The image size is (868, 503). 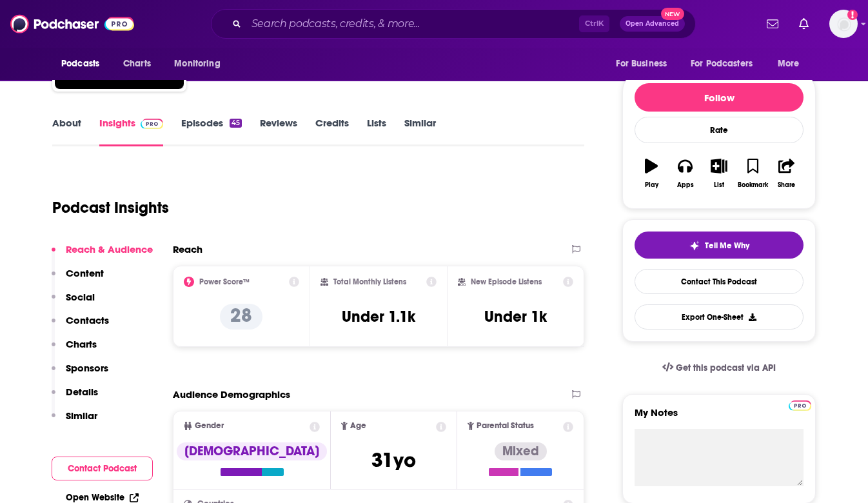 What do you see at coordinates (505, 426) in the screenshot?
I see `span: Parental Status` at bounding box center [505, 426].